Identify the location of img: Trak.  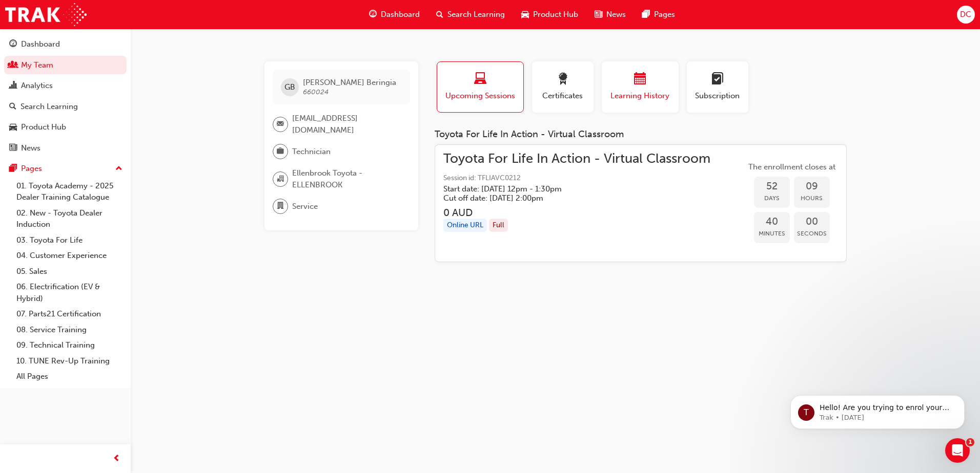
(46, 14).